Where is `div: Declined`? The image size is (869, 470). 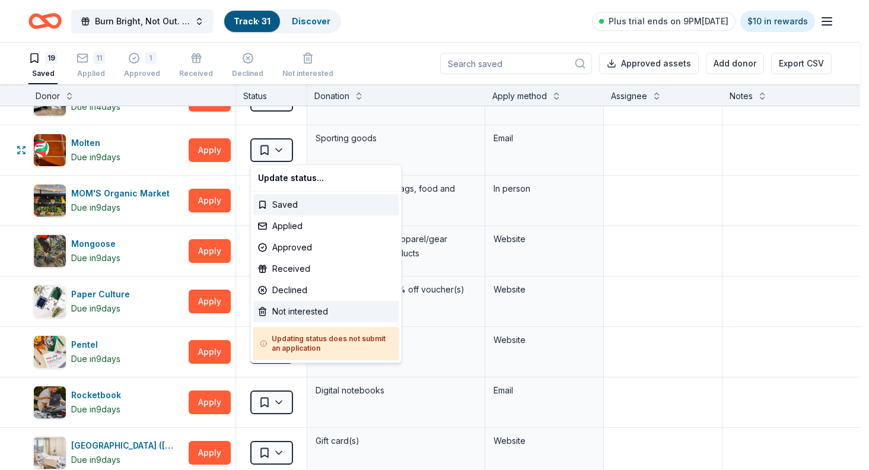 div: Declined is located at coordinates (326, 290).